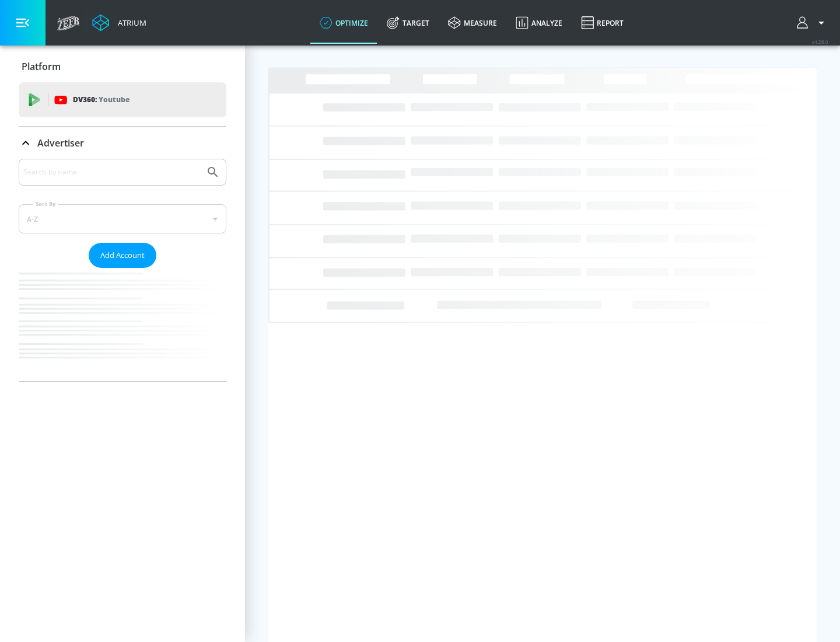 The height and width of the screenshot is (642, 840). What do you see at coordinates (61, 143) in the screenshot?
I see `p: Advertiser` at bounding box center [61, 143].